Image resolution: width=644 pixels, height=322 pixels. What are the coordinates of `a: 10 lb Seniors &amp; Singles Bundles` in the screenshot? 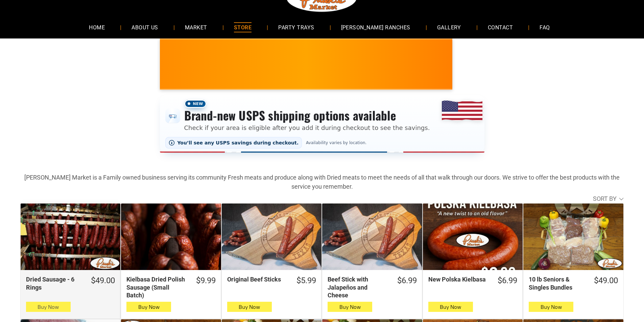 It's located at (573, 237).